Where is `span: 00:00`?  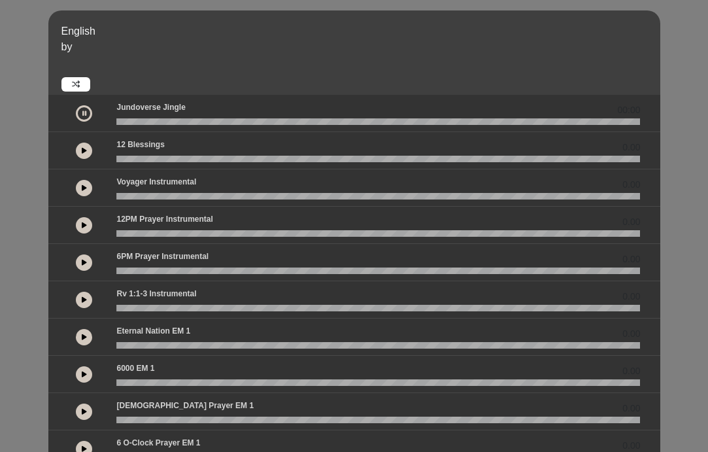 span: 00:00 is located at coordinates (628, 110).